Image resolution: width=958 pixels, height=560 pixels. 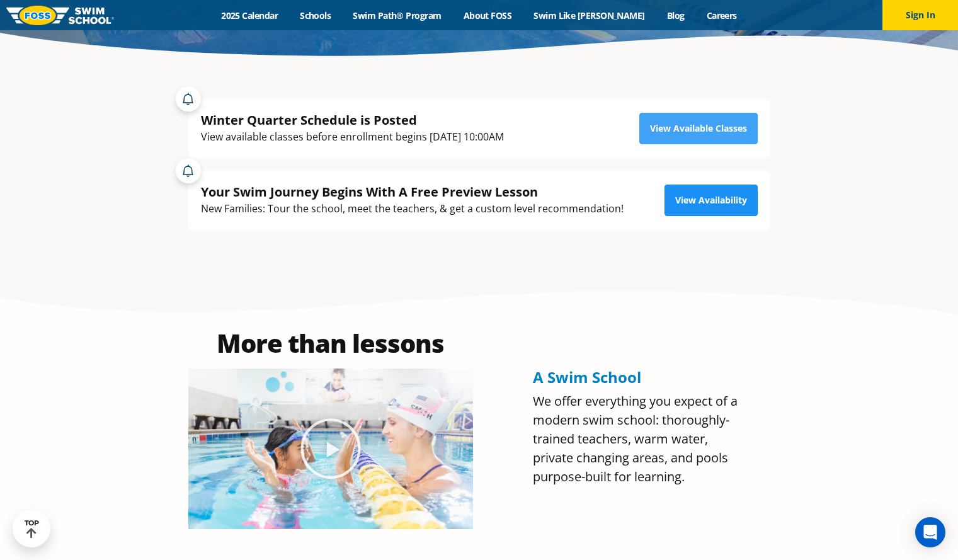 What do you see at coordinates (249, 15) in the screenshot?
I see `a: 2025 Calendar` at bounding box center [249, 15].